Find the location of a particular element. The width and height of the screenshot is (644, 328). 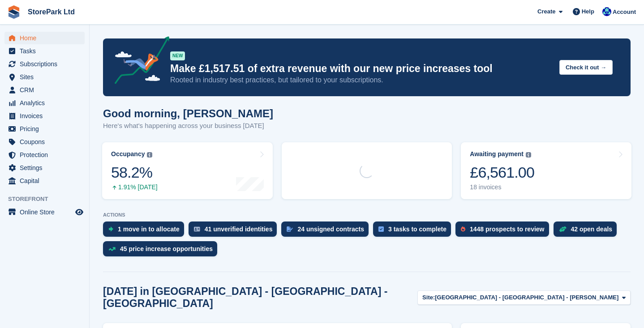

div: 58.2% is located at coordinates (134, 172).